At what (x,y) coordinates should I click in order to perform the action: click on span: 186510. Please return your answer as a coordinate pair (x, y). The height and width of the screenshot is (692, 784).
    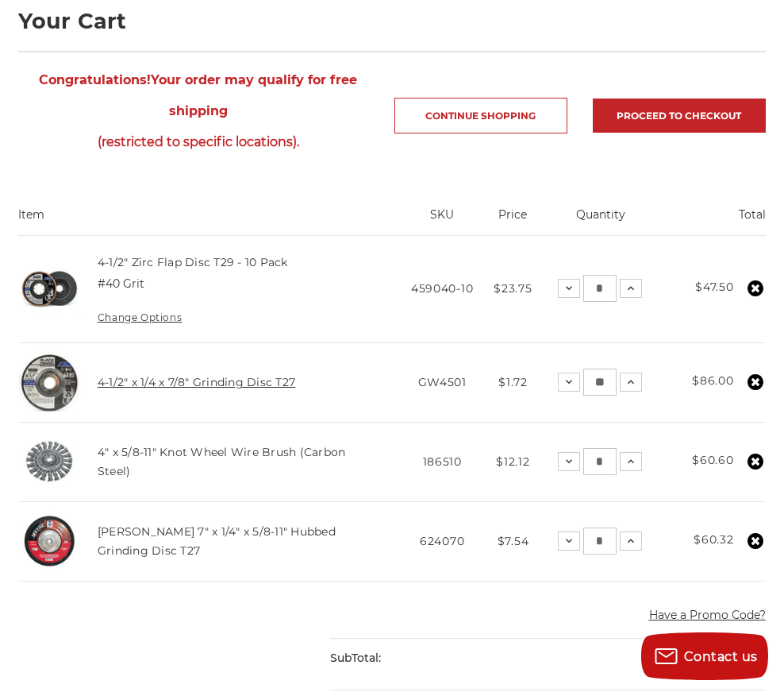
    Looking at the image, I should click on (442, 461).